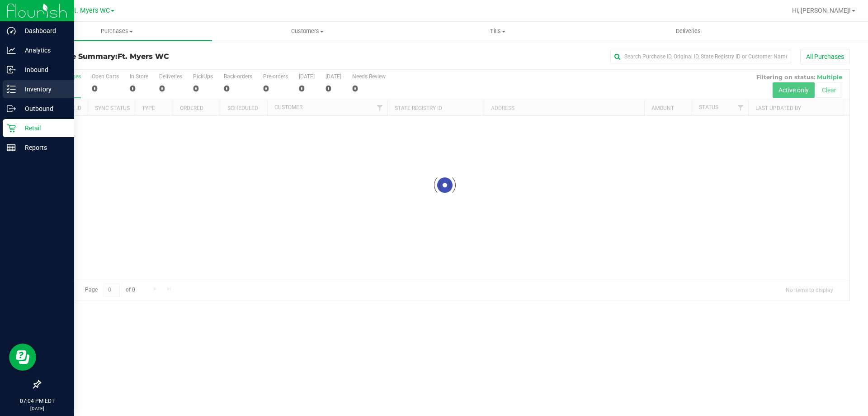 This screenshot has width=868, height=416. What do you see at coordinates (11, 128) in the screenshot?
I see `inline-svg: Retail` at bounding box center [11, 128].